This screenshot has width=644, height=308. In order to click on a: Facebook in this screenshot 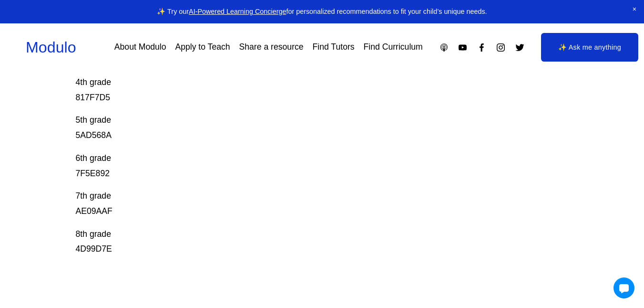, I will do `click(482, 47)`.